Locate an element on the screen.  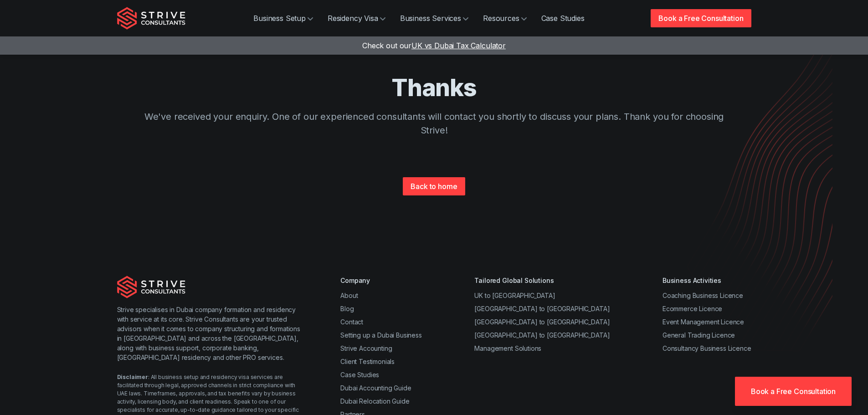
div: Business Activities is located at coordinates (707, 280).